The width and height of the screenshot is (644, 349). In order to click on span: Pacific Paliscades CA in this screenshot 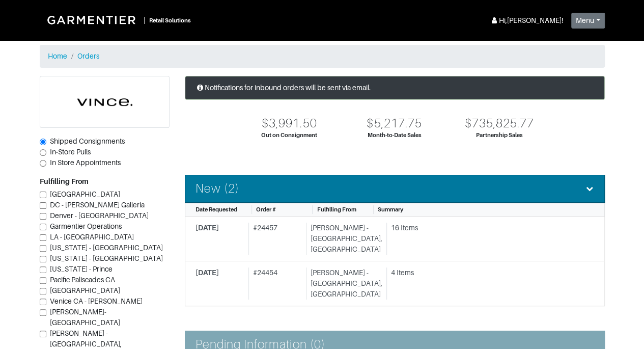, I will do `click(83, 280)`.